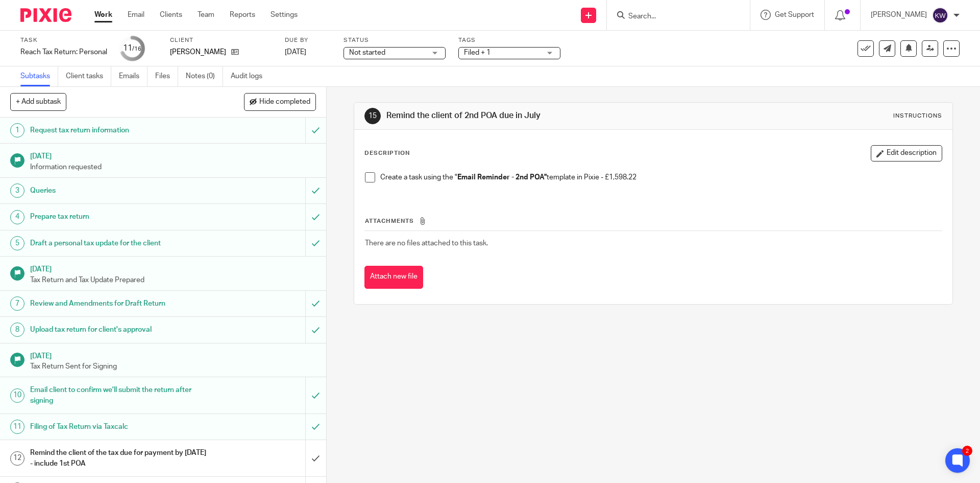 The image size is (980, 483). I want to click on button: Edit description, so click(907, 153).